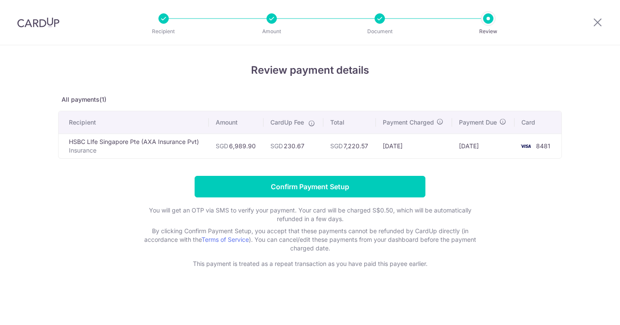  Describe the element at coordinates (488, 31) in the screenshot. I see `p: Review` at that location.